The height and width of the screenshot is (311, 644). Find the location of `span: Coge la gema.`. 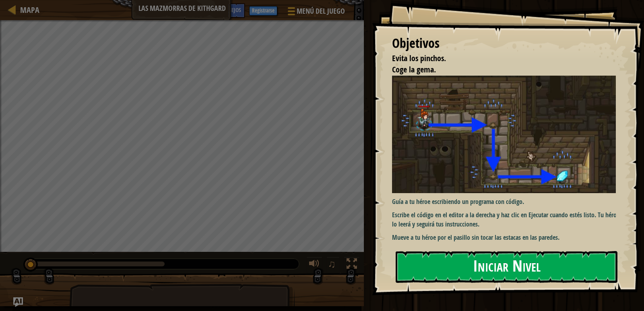

span: Coge la gema. is located at coordinates (414, 69).